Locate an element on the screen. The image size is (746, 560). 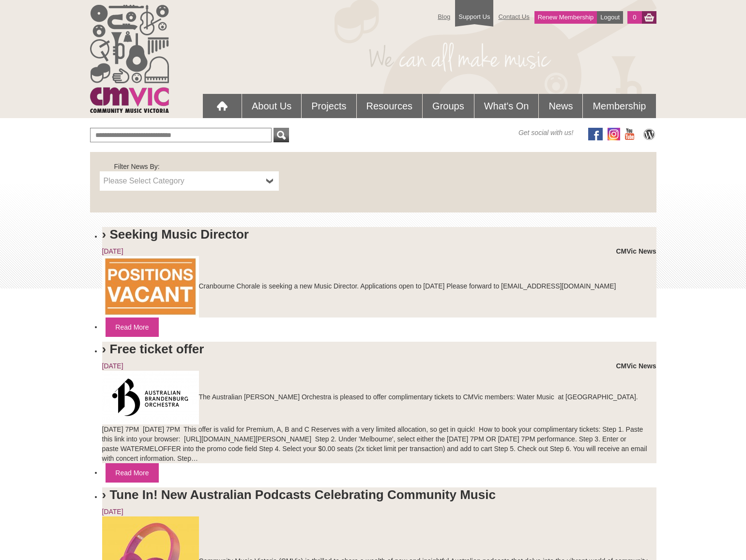
a: Groups is located at coordinates (448, 106).